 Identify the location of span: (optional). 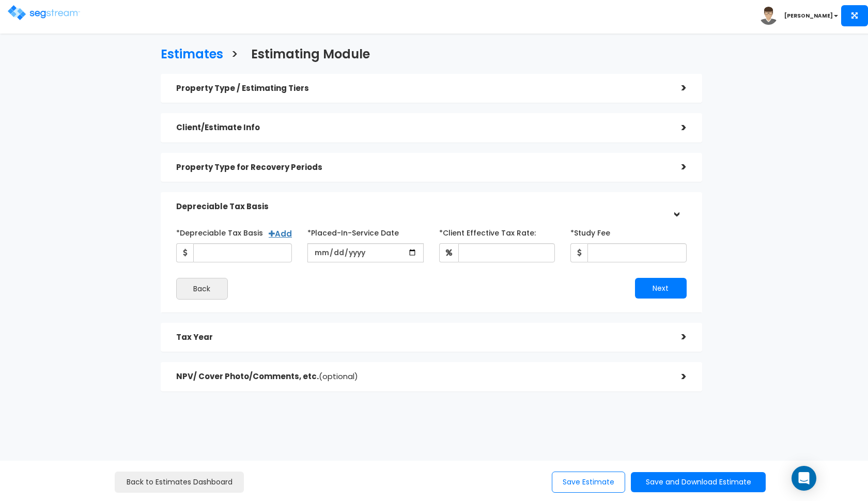
(338, 376).